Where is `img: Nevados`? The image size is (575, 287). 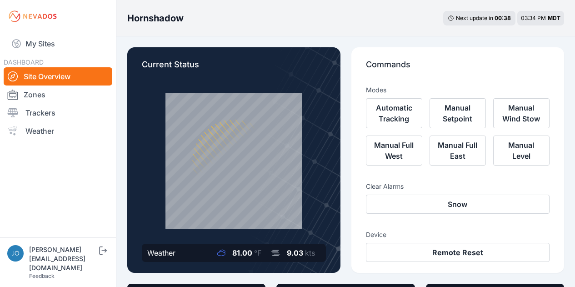 img: Nevados is located at coordinates (33, 16).